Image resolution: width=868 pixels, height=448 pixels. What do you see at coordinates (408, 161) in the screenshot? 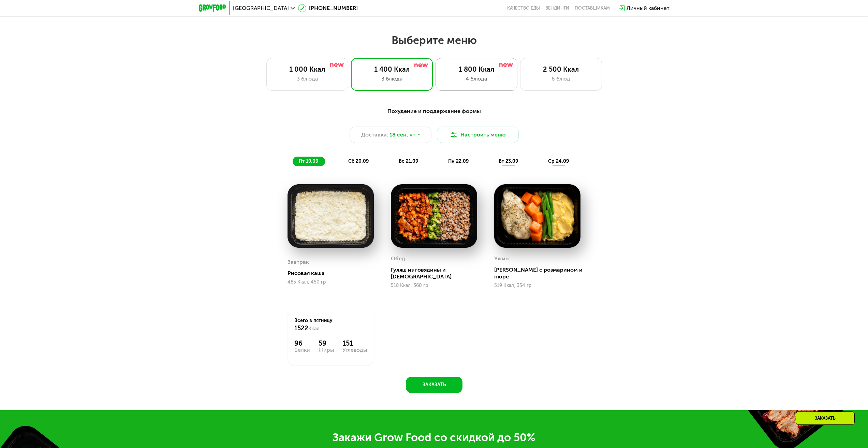
I see `span: вс 21.09` at bounding box center [408, 161].